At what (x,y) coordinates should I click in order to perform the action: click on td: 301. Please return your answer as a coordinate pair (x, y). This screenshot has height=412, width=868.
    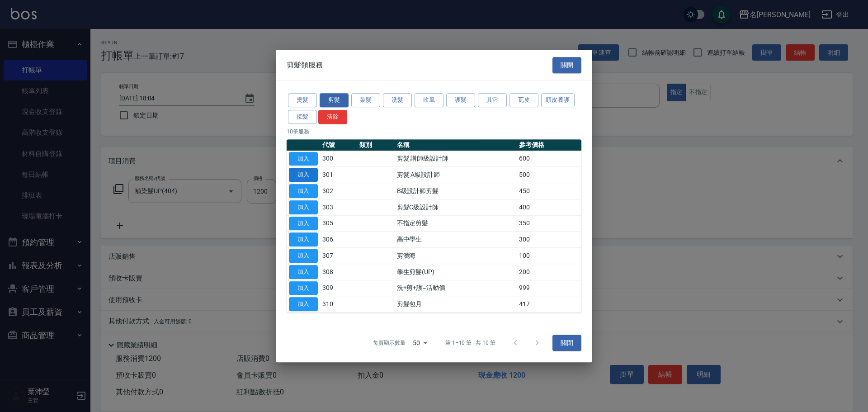
    Looking at the image, I should click on (339, 175).